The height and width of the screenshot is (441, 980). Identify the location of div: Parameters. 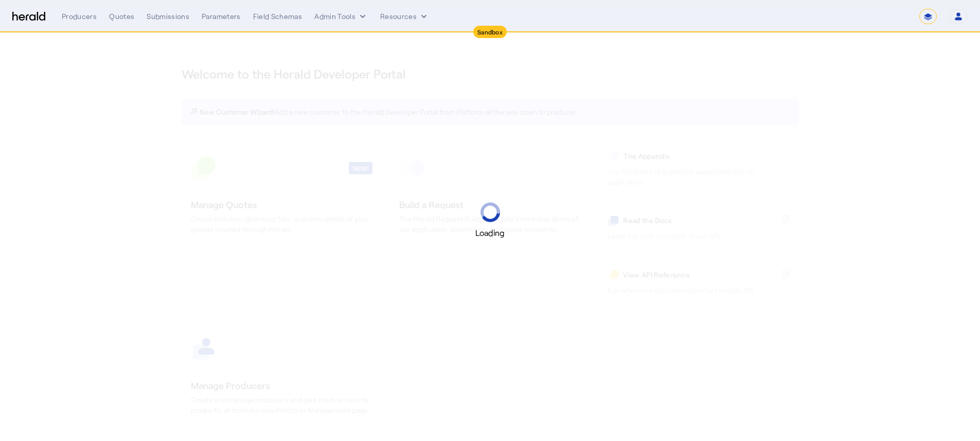
(221, 16).